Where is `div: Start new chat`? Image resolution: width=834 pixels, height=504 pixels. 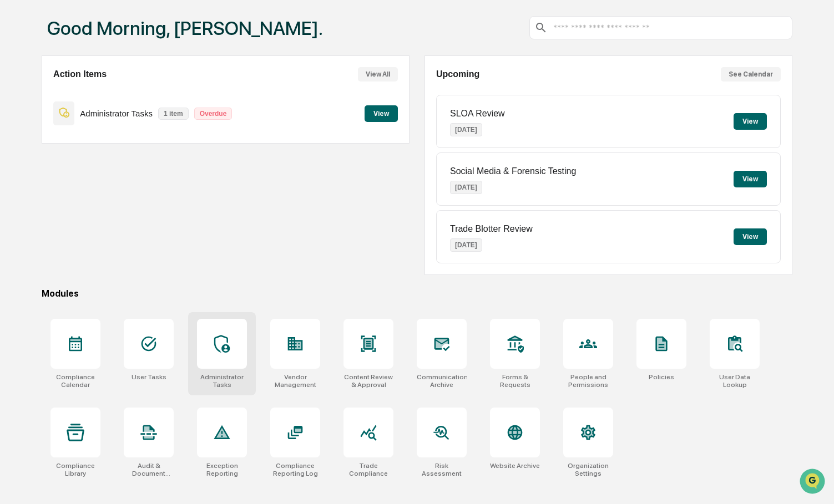 div: Start new chat is located at coordinates (109, 91).